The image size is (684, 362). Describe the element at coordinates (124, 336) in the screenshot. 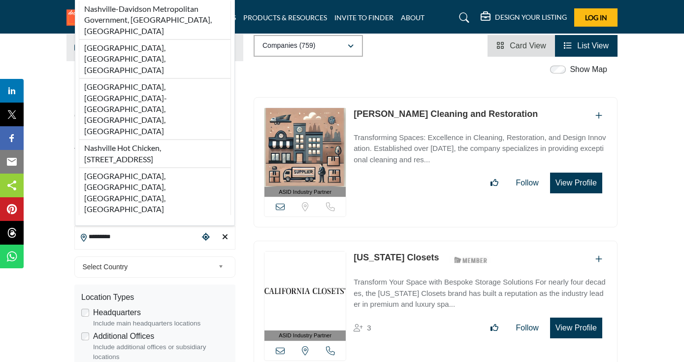

I see `label: Additional Offices` at that location.